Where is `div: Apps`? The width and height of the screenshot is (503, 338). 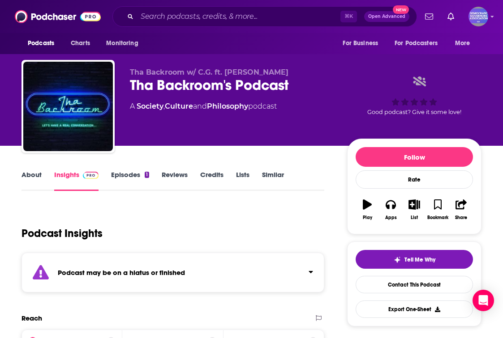 div: Apps is located at coordinates (391, 218).